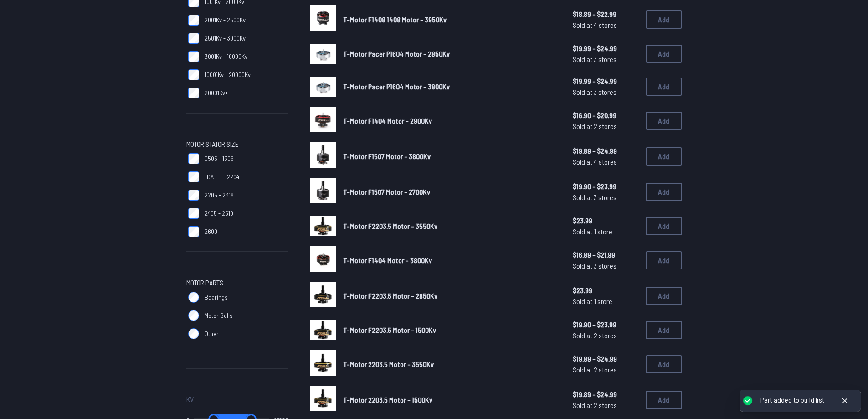  I want to click on input: 3001Kv - 10000Kv, so click(194, 56).